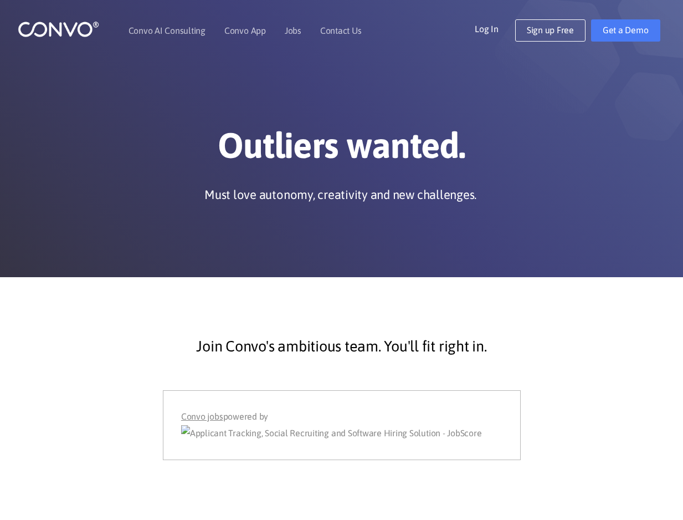 This screenshot has height=520, width=683. What do you see at coordinates (167, 30) in the screenshot?
I see `a: Convo AI Consulting` at bounding box center [167, 30].